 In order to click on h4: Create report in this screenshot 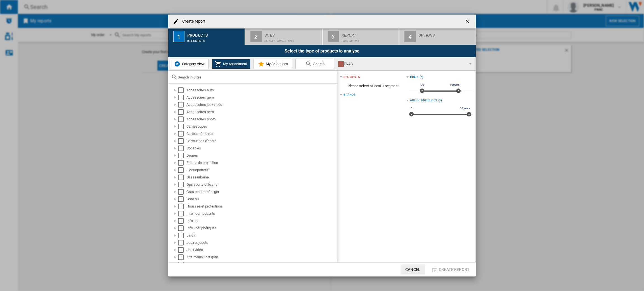, I will do `click(192, 21)`.